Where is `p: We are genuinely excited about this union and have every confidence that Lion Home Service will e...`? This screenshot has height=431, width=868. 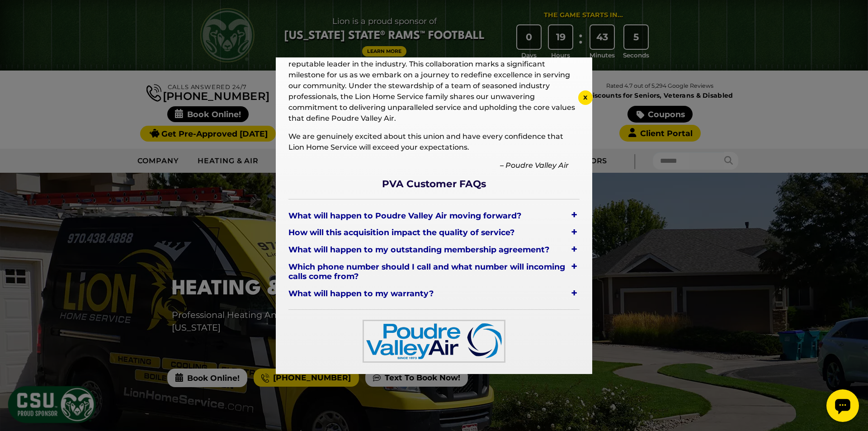
p: We are genuinely excited about this union and have every confidence that Lion Home Service will e... is located at coordinates (434, 142).